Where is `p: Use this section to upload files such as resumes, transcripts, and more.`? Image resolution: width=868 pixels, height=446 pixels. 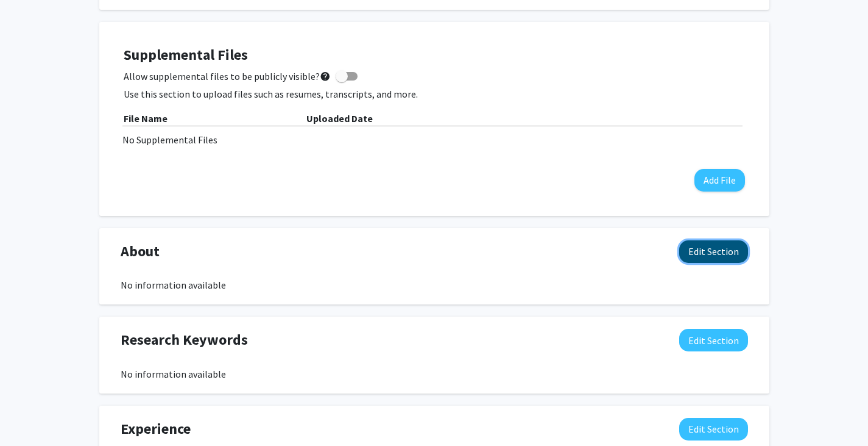
p: Use this section to upload files such as resumes, transcripts, and more. is located at coordinates (434, 94).